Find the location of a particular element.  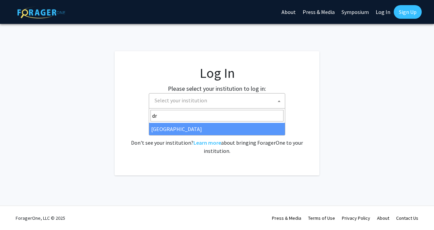

a: Learn more about bringing ForagerOne to your institution is located at coordinates (207, 143).